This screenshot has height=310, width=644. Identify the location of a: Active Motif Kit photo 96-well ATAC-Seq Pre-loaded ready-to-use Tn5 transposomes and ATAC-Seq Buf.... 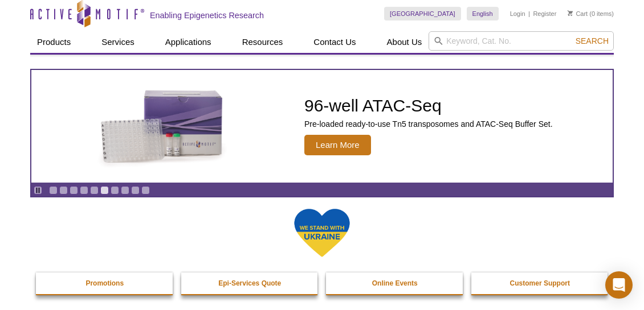
(322, 126).